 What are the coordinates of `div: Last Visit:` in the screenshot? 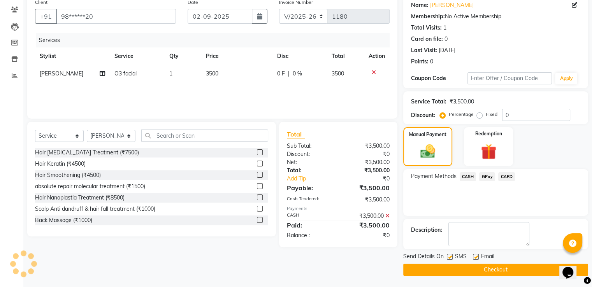 It's located at (424, 50).